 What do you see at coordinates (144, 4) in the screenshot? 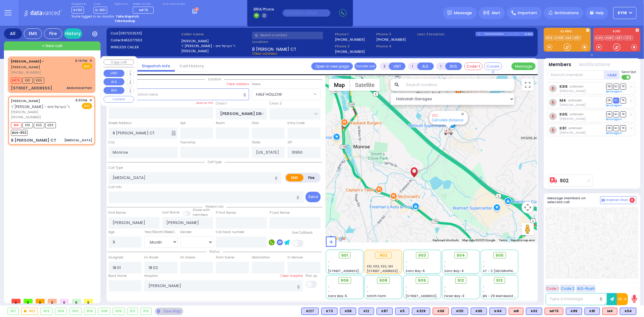
I see `label: Medic on call` at bounding box center [144, 4].